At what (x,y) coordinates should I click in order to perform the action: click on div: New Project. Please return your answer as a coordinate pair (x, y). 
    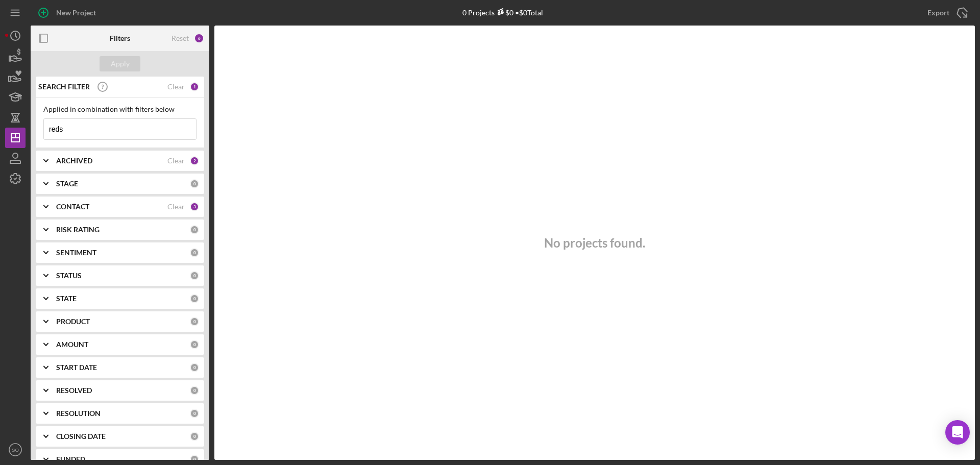
    Looking at the image, I should click on (77, 13).